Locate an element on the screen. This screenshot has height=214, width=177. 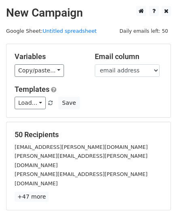
h5: Variables is located at coordinates (49, 57).